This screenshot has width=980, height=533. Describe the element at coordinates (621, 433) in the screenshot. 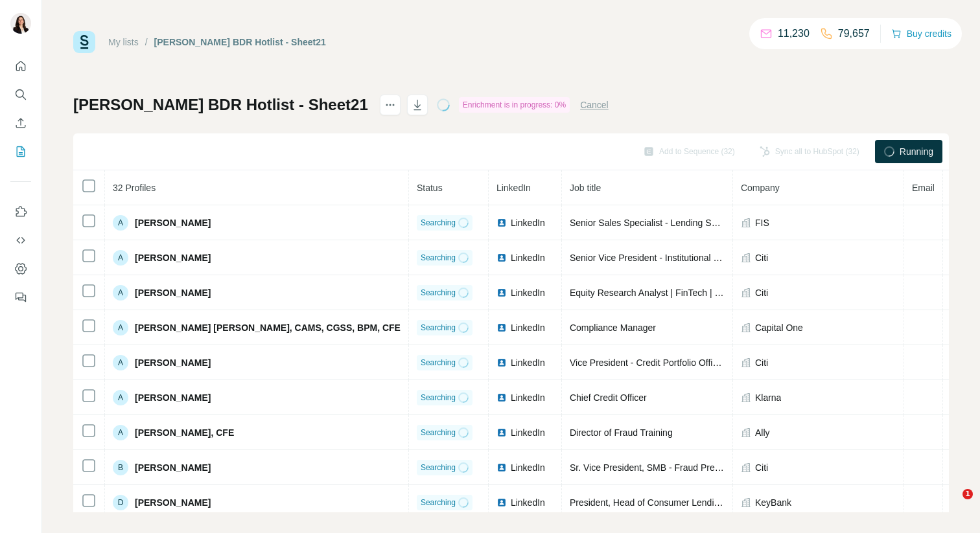

I see `span: Director of Fraud Training` at that location.